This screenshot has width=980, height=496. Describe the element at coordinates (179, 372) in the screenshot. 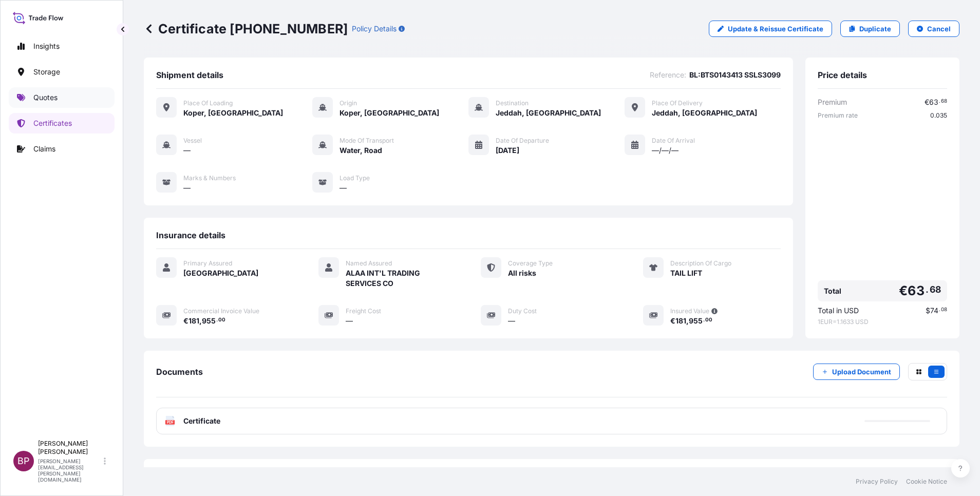

I see `span: Documents` at that location.